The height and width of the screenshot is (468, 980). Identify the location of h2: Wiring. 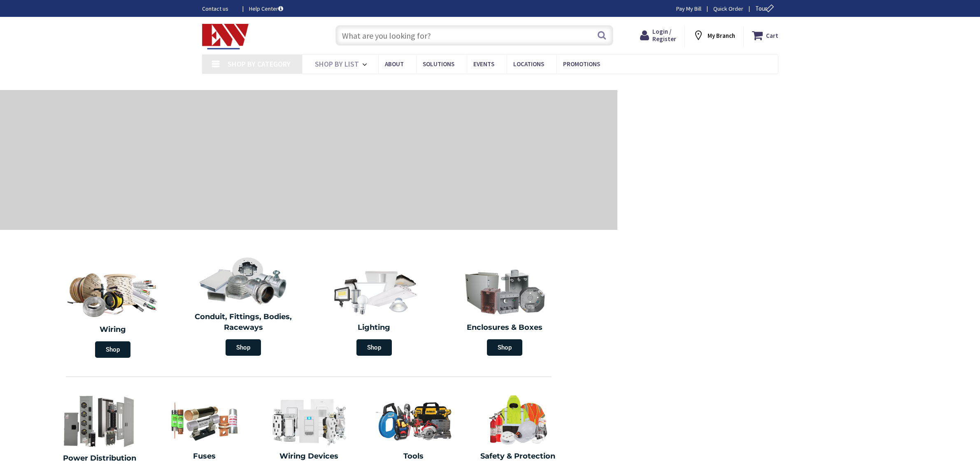
(113, 330).